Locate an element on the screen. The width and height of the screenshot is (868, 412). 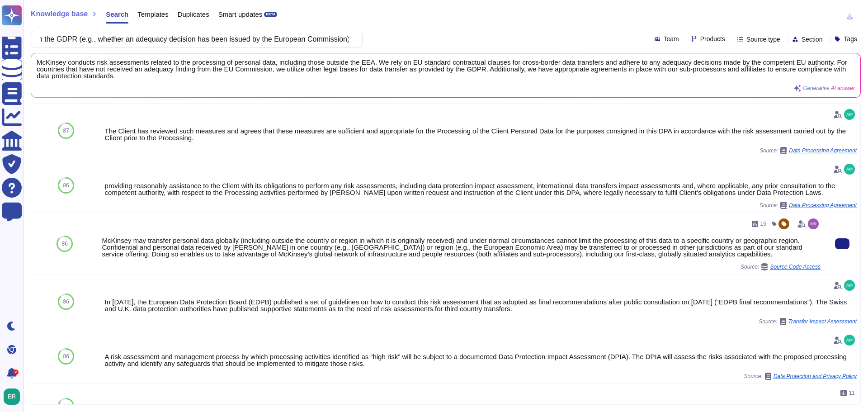
div: BETA is located at coordinates (271, 14).